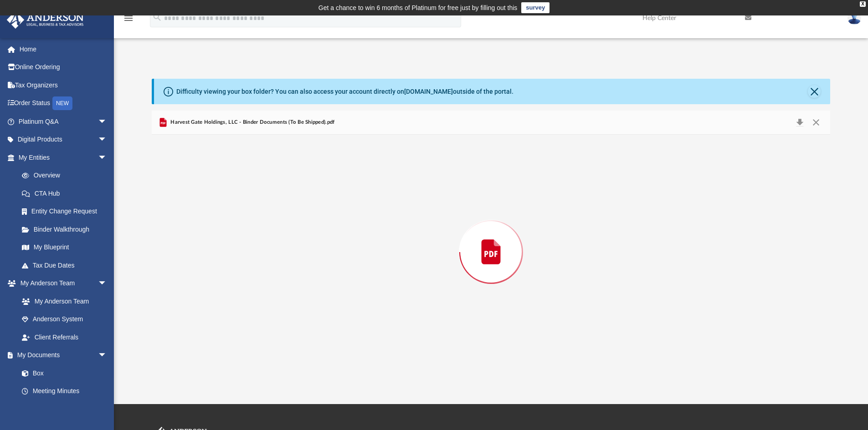 The width and height of the screenshot is (868, 430). I want to click on button: Download, so click(800, 123).